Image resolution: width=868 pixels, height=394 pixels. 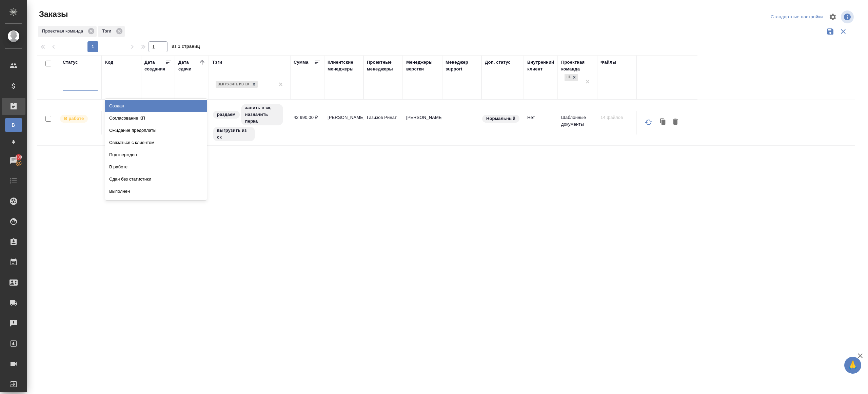 I want to click on button: Сбросить фильтры, so click(x=843, y=32).